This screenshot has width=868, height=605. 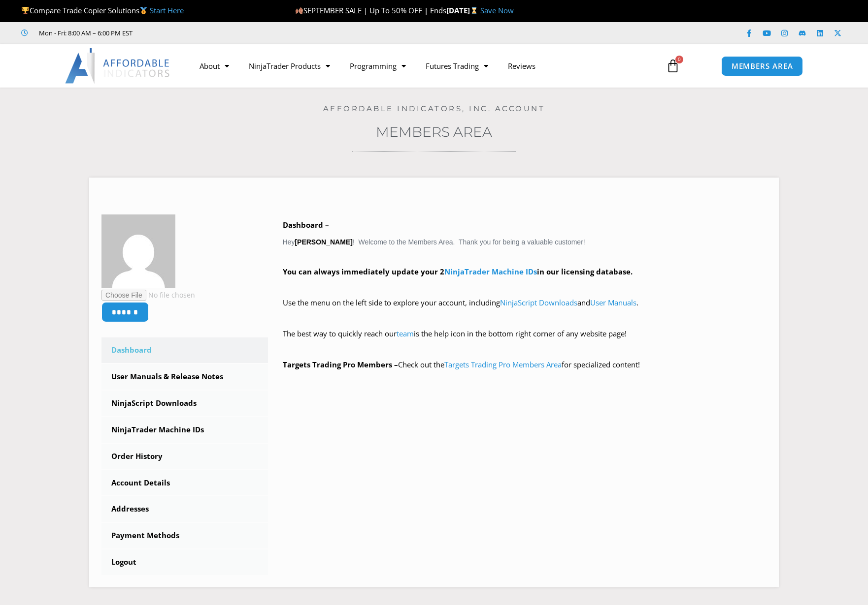 What do you see at coordinates (503, 364) in the screenshot?
I see `a: Targets Trading Pro Members Area` at bounding box center [503, 364].